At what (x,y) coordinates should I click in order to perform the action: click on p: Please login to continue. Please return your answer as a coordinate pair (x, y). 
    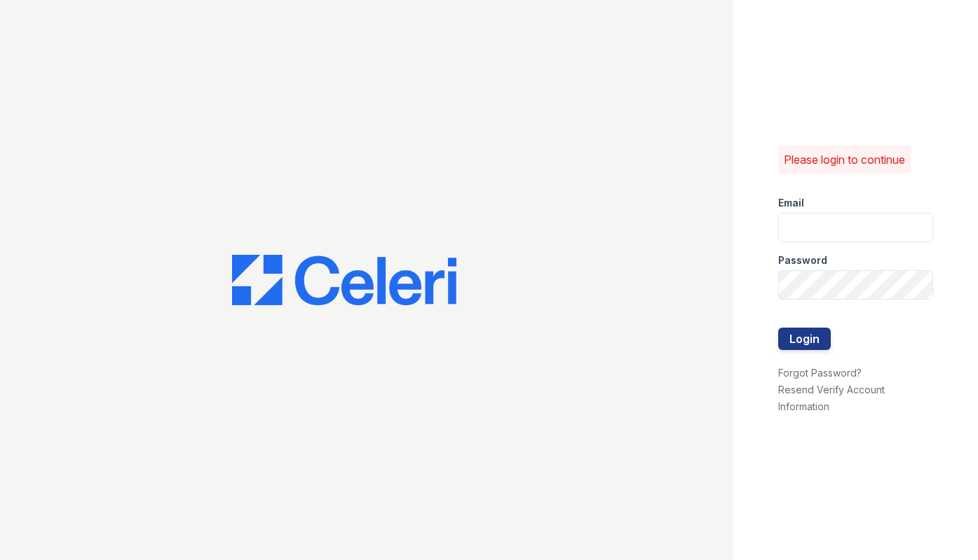
    Looking at the image, I should click on (844, 160).